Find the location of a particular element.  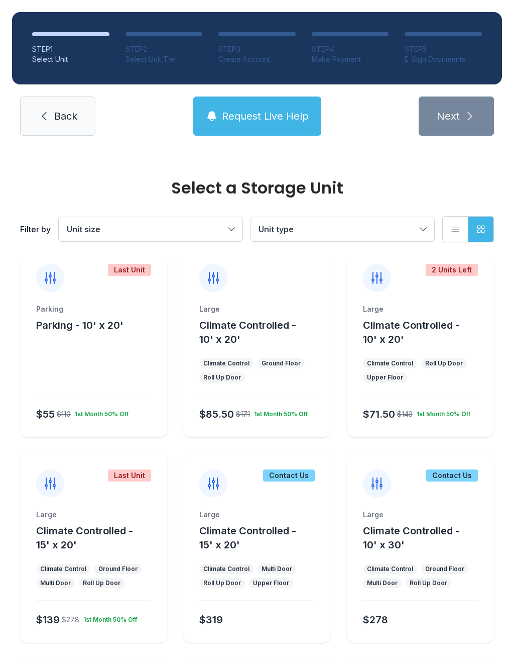

button: Unit type is located at coordinates (343, 229).